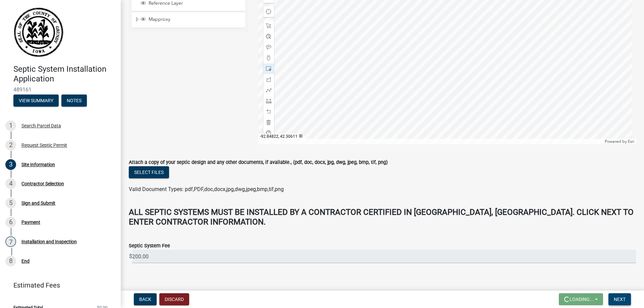  What do you see at coordinates (38, 203) in the screenshot?
I see `div: Sign and Submit` at bounding box center [38, 203].